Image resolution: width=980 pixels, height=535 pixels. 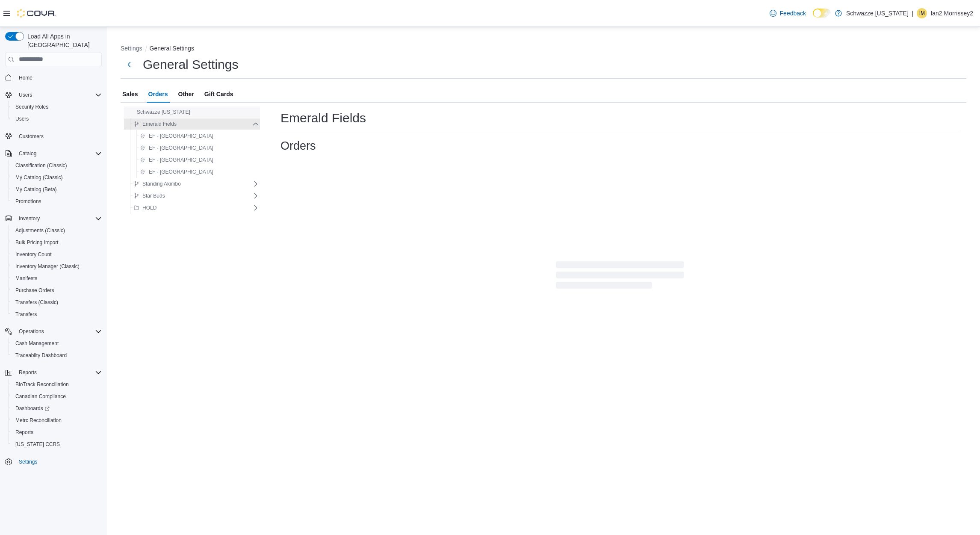 What do you see at coordinates (28, 462) in the screenshot?
I see `span: Settings` at bounding box center [28, 462].